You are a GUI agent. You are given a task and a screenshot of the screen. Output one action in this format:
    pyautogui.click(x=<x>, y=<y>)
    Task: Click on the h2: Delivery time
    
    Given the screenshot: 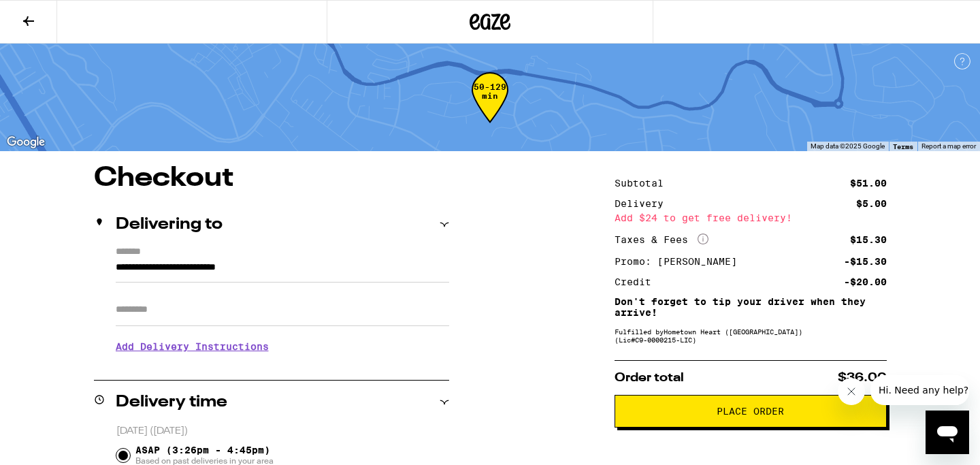 What is the action you would take?
    pyautogui.click(x=172, y=402)
    